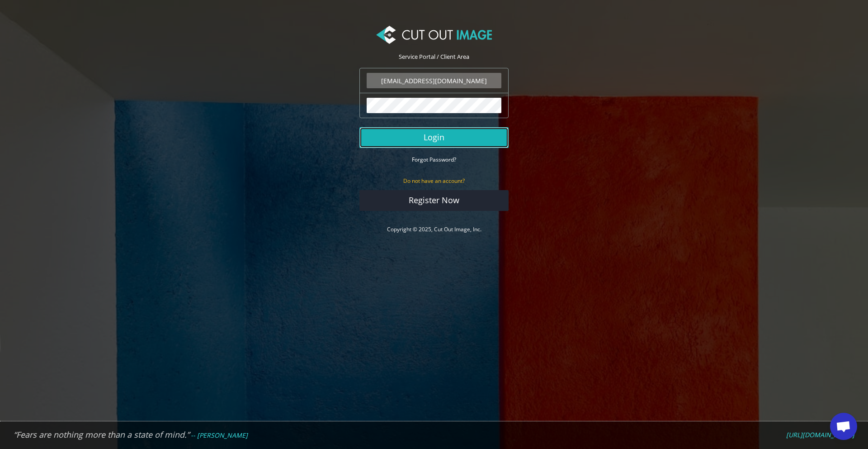  I want to click on small: Do not have an account?, so click(434, 180).